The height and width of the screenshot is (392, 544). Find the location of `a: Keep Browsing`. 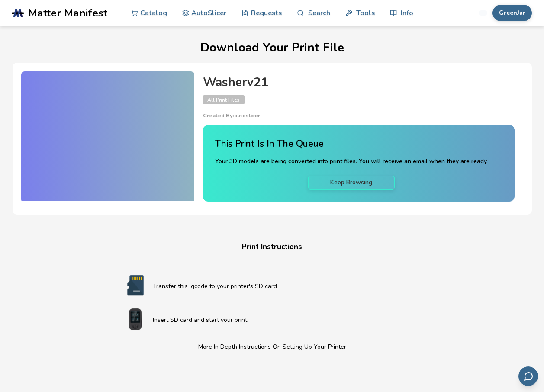

a: Keep Browsing is located at coordinates (352, 183).